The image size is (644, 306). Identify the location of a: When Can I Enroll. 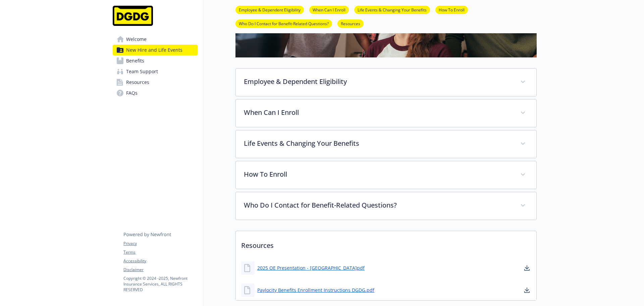
(329, 9).